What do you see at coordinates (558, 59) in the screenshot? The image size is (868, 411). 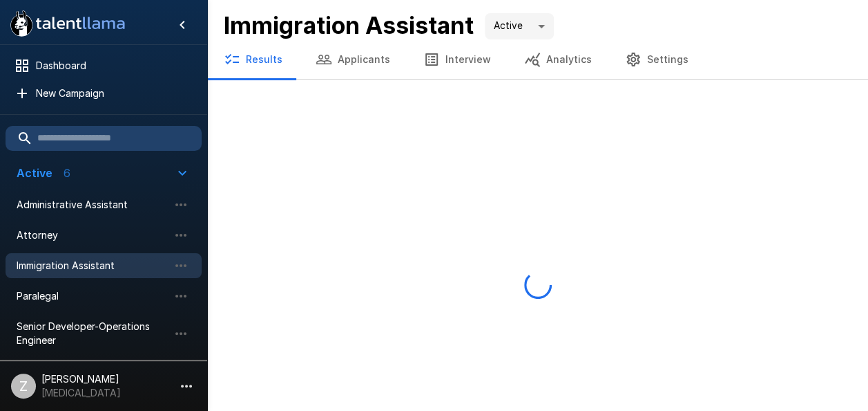 I see `button: Analytics` at bounding box center [558, 59].